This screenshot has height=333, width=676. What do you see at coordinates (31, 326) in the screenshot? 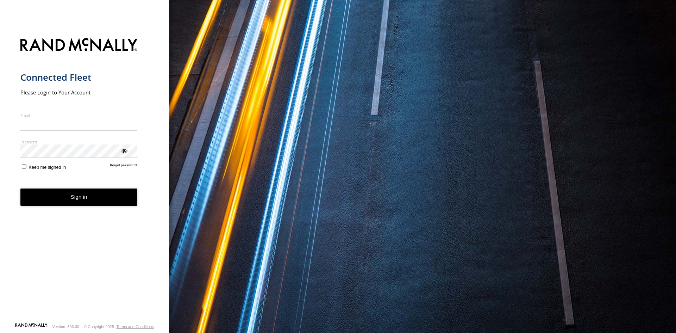
I see `a: Visit our Website` at bounding box center [31, 326].